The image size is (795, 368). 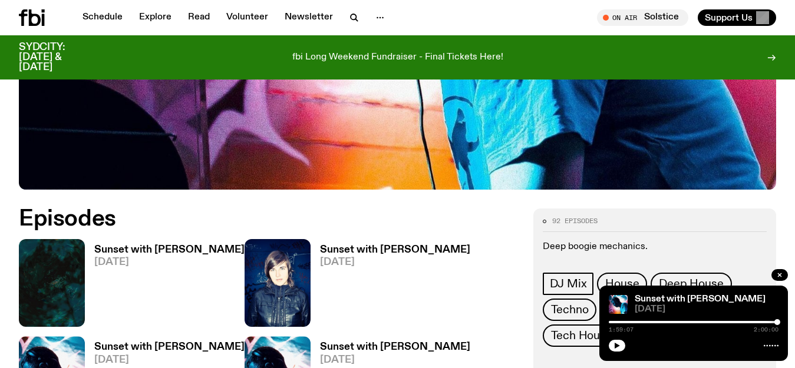 I want to click on a: House, so click(x=622, y=284).